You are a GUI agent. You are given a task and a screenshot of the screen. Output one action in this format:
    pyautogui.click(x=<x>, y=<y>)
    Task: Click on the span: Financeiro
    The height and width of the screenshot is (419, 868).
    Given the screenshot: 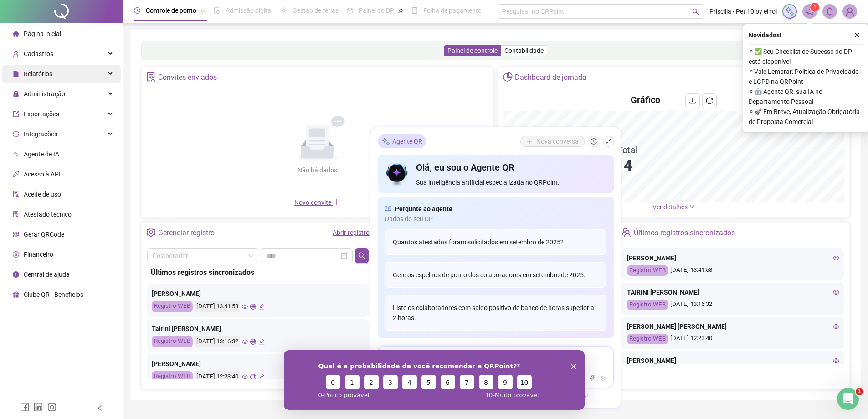 What is the action you would take?
    pyautogui.click(x=38, y=254)
    